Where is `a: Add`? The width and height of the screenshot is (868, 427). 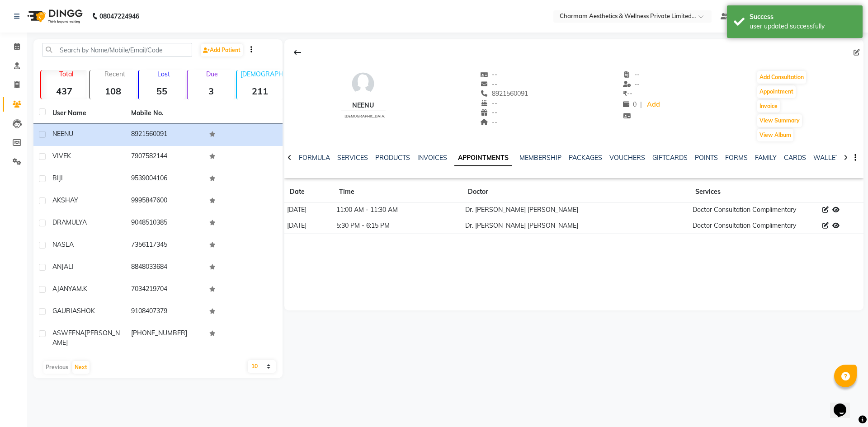 a: Add is located at coordinates (653, 105).